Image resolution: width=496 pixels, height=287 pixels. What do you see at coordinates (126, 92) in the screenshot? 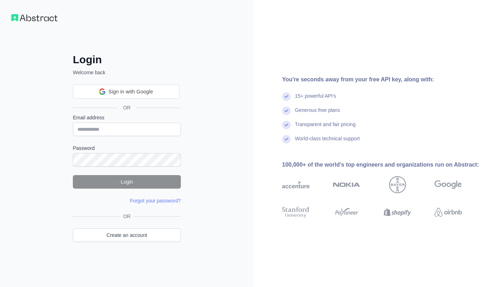
I see `div: Sign in with Google` at bounding box center [126, 92].